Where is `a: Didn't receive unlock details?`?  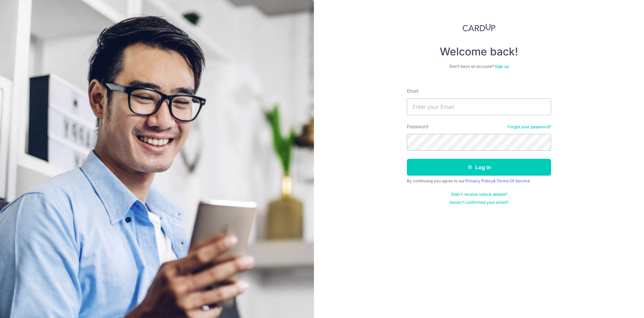
a: Didn't receive unlock details? is located at coordinates (479, 194).